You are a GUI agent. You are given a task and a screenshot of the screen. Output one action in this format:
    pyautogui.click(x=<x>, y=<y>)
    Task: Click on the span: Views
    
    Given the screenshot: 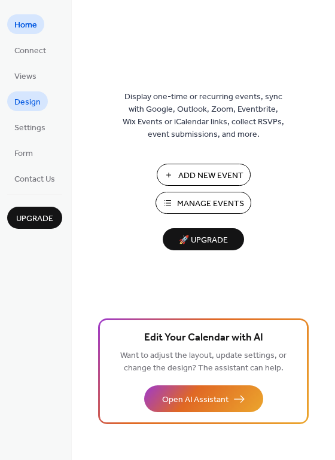 What is the action you would take?
    pyautogui.click(x=25, y=77)
    